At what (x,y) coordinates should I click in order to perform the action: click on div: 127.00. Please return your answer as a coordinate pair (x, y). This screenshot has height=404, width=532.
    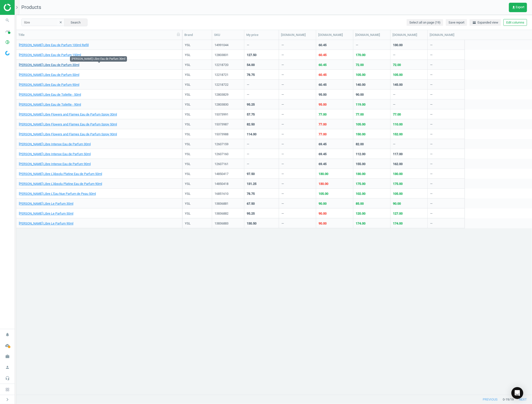
    Looking at the image, I should click on (398, 214).